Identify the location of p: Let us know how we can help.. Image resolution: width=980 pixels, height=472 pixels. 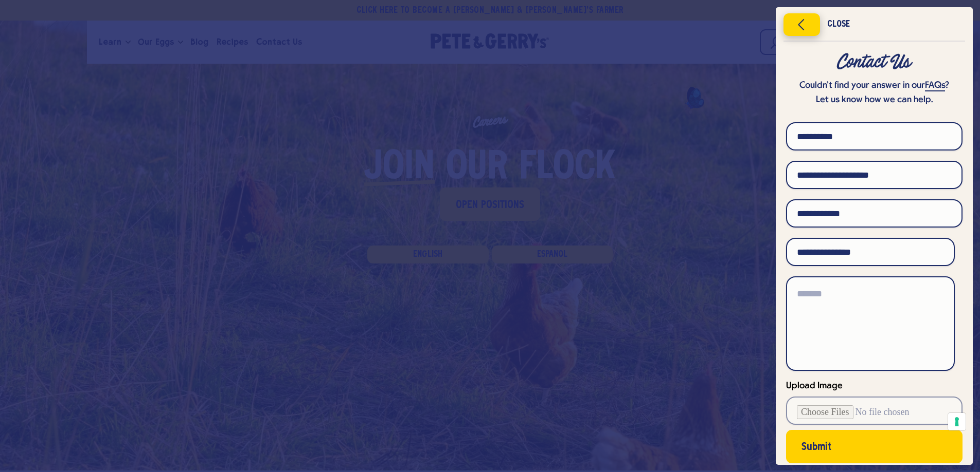
(874, 100).